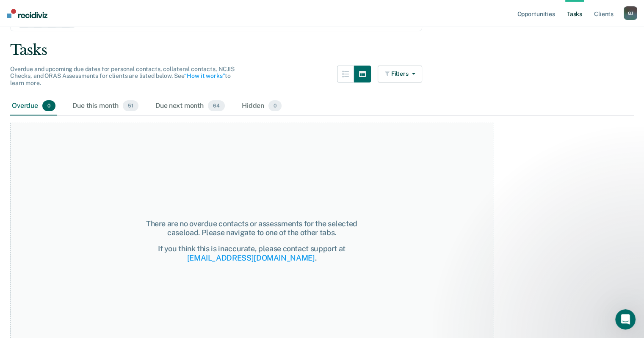 This screenshot has height=338, width=644. Describe the element at coordinates (122, 76) in the screenshot. I see `span: Overdue and upcoming due dates for personal contacts, collateral contacts, NCJIS Checks, and ORAS...` at that location.